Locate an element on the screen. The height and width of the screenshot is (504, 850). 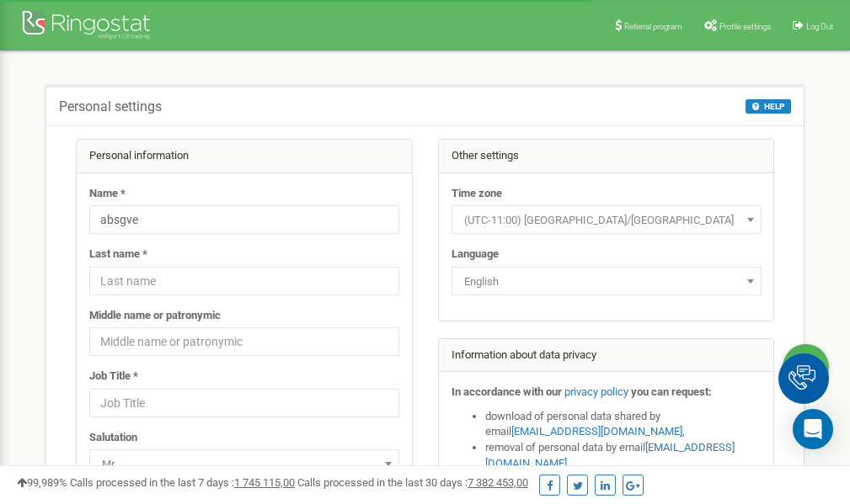
label: Name * is located at coordinates (107, 193).